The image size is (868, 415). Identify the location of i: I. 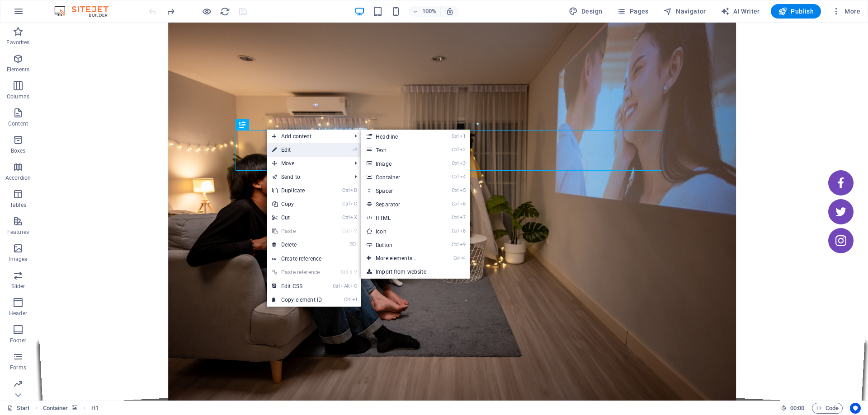
(355, 299).